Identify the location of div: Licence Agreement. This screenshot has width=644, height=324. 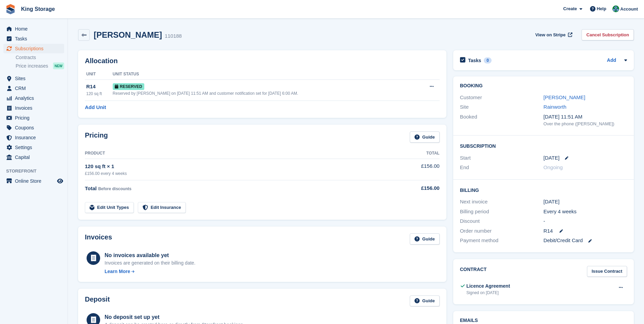
(488, 286).